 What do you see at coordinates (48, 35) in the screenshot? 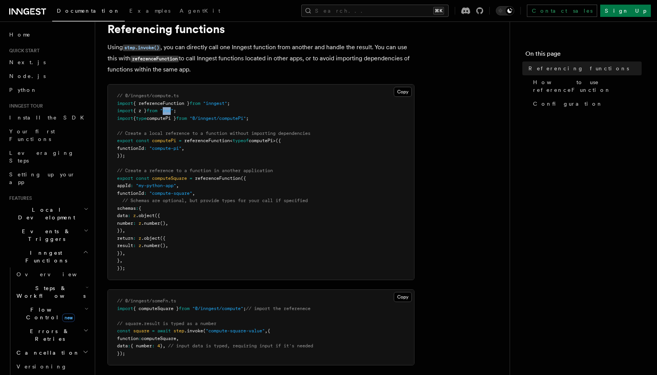
I see `a: Home` at bounding box center [48, 35].